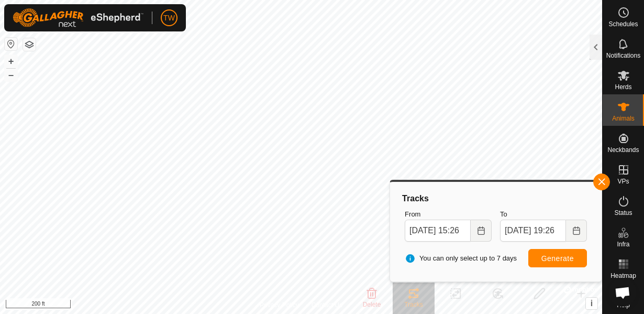 The width and height of the screenshot is (644, 314). Describe the element at coordinates (623, 305) in the screenshot. I see `span: Help` at that location.